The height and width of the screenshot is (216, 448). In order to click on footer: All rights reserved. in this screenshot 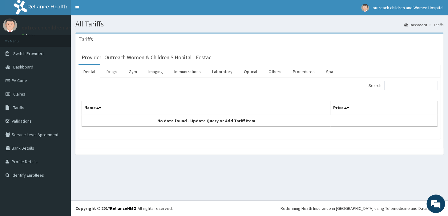, I will do `click(259, 208)`.